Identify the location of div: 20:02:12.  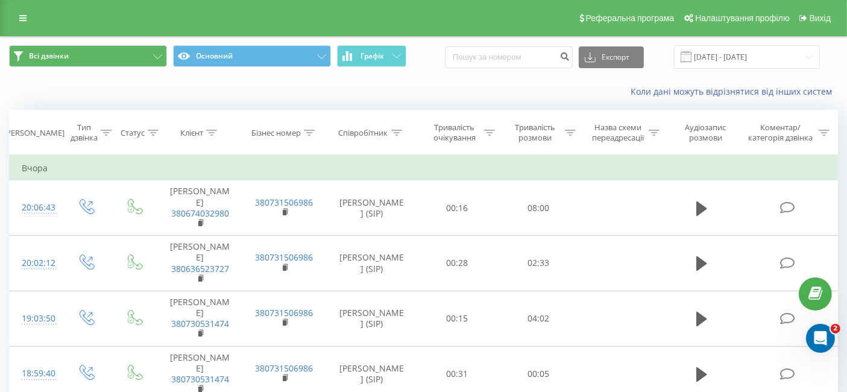
(35, 263).